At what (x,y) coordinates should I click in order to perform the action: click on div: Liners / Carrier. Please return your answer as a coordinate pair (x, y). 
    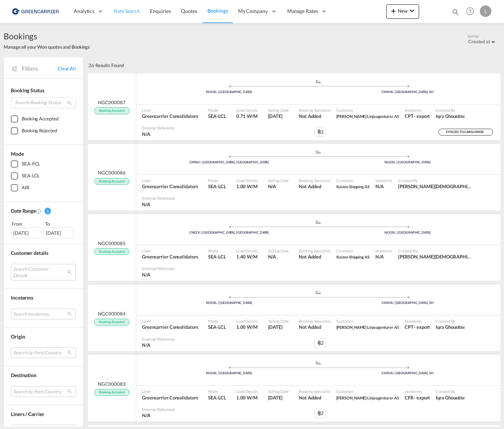
    Looking at the image, I should click on (43, 415).